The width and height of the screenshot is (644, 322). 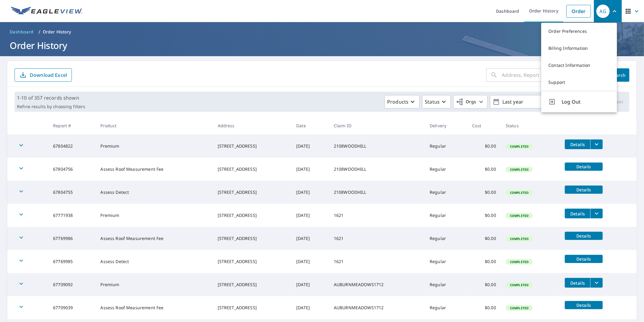 I want to click on span: Log Out, so click(x=586, y=102).